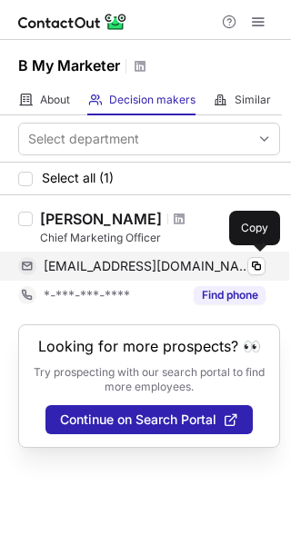  What do you see at coordinates (73, 22) in the screenshot?
I see `img: ContactOut v5.3.10` at bounding box center [73, 22].